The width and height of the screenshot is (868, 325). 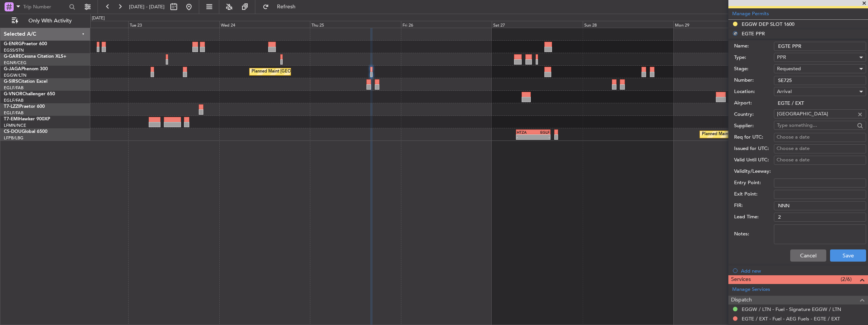 What do you see at coordinates (542, 132) in the screenshot?
I see `div: EGLF` at bounding box center [542, 132].